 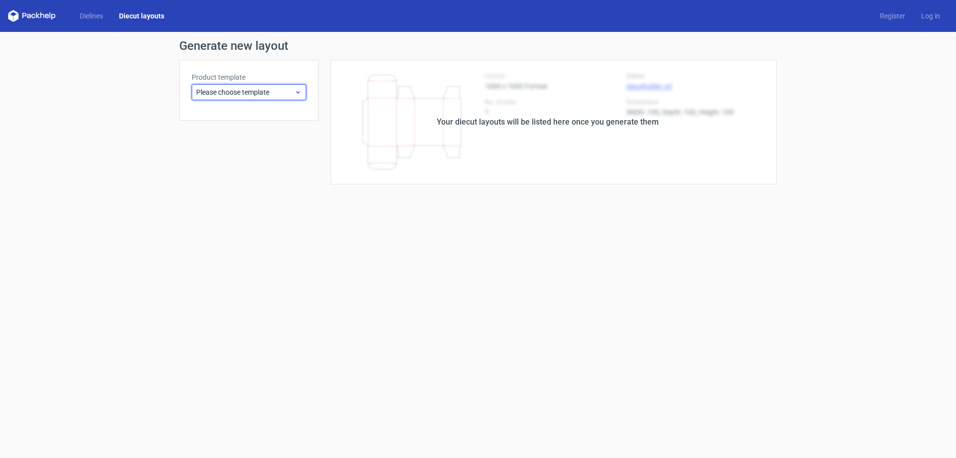 What do you see at coordinates (931, 16) in the screenshot?
I see `a: Log in` at bounding box center [931, 16].